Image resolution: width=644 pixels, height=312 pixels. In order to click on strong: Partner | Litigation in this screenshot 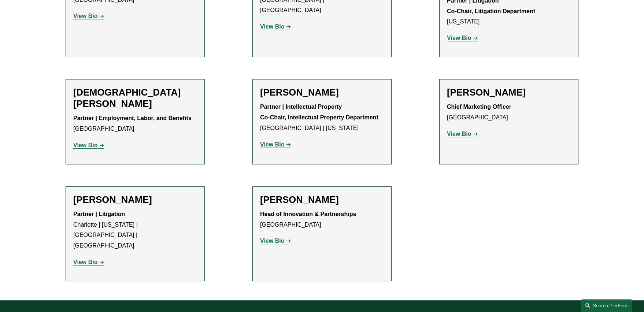, I will do `click(99, 214)`.